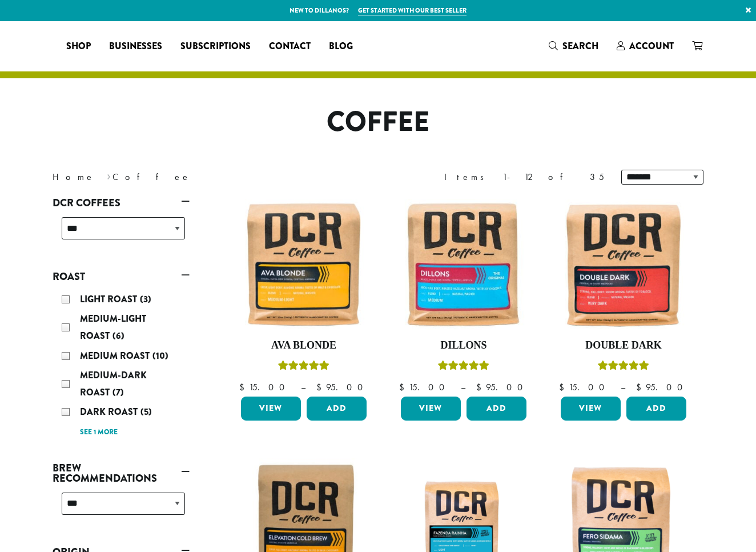 The height and width of the screenshot is (552, 756). I want to click on div: Items 1-12 of 35, so click(524, 177).